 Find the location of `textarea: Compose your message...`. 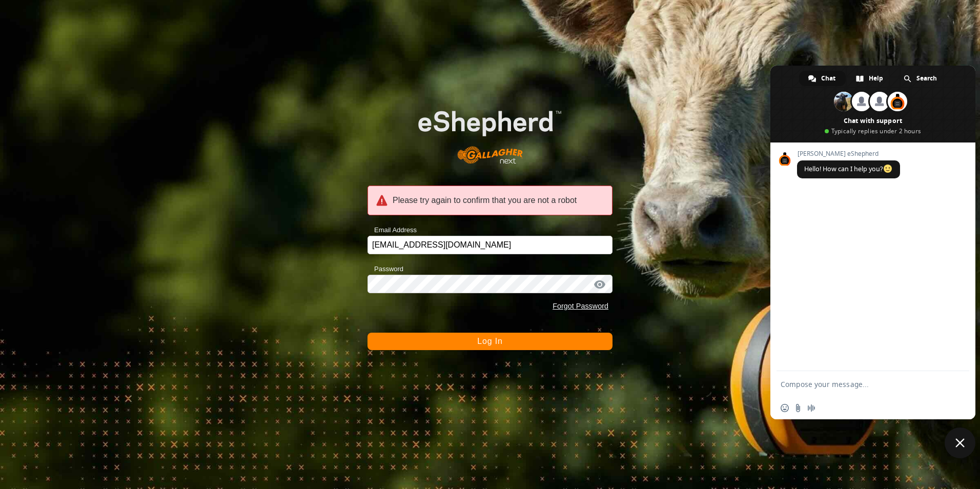

textarea: Compose your message... is located at coordinates (862, 385).